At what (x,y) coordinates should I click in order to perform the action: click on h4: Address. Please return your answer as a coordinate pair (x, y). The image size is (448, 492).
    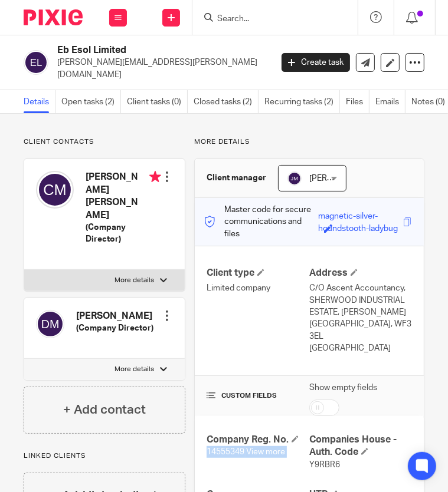
    Looking at the image, I should click on (361, 273).